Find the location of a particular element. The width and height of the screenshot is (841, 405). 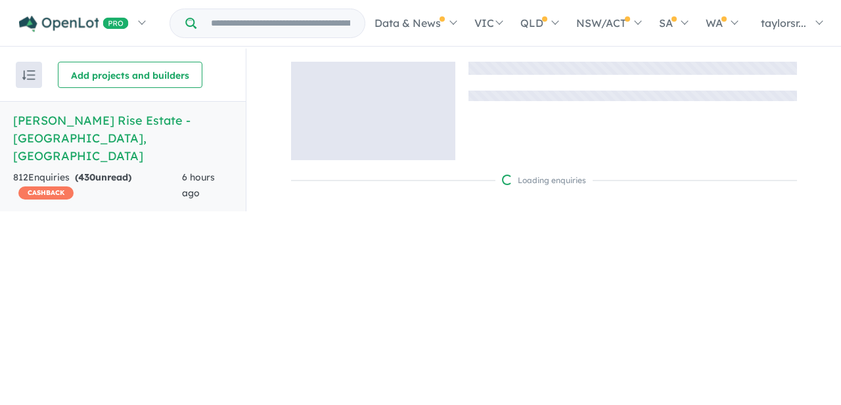

span: 430 is located at coordinates (87, 177).